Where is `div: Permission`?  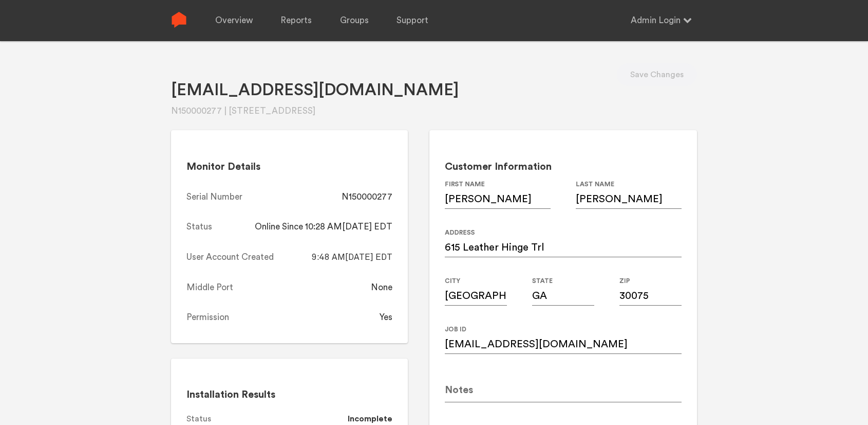 div: Permission is located at coordinates (207, 317).